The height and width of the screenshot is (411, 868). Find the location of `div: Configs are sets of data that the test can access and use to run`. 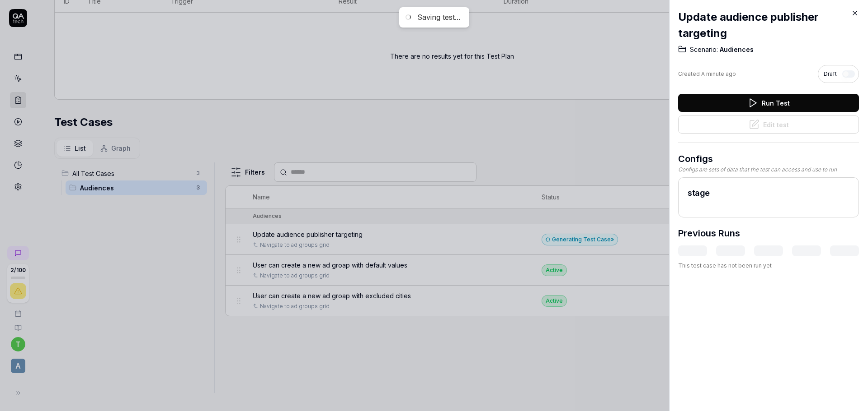

div: Configs are sets of data that the test can access and use to run is located at coordinates (768, 170).